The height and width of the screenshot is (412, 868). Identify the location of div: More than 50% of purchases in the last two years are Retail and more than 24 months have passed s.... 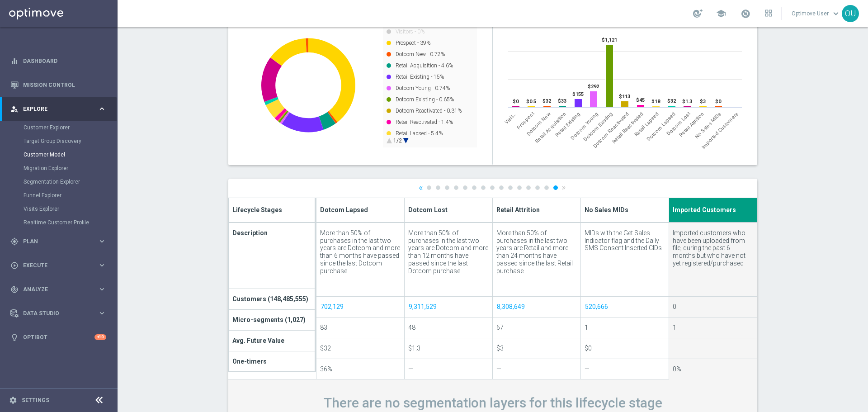
(537, 252).